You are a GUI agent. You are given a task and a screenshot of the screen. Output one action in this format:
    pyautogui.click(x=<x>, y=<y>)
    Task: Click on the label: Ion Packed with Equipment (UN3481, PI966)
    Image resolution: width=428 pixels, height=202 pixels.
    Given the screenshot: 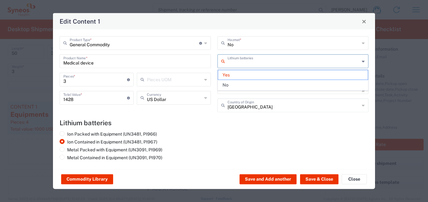 What is the action you would take?
    pyautogui.click(x=108, y=134)
    